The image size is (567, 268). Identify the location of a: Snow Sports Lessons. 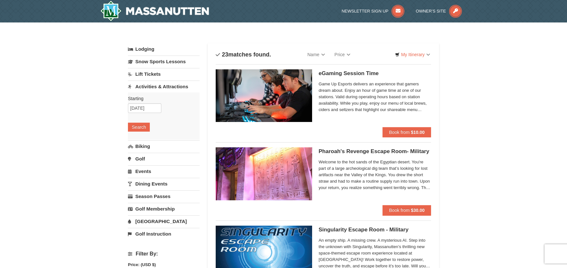
(164, 61).